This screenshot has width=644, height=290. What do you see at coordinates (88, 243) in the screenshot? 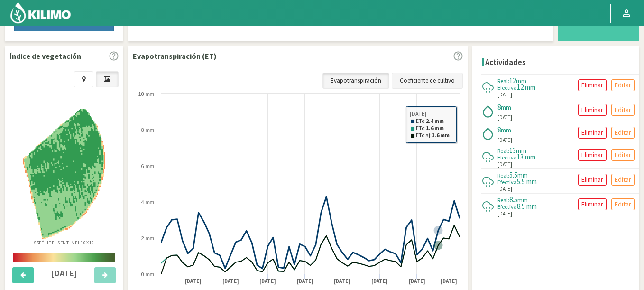
I see `span: 10X10` at bounding box center [88, 243].